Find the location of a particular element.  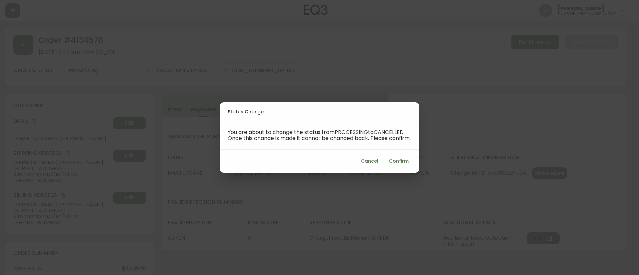

button: Cancel is located at coordinates (370, 161).